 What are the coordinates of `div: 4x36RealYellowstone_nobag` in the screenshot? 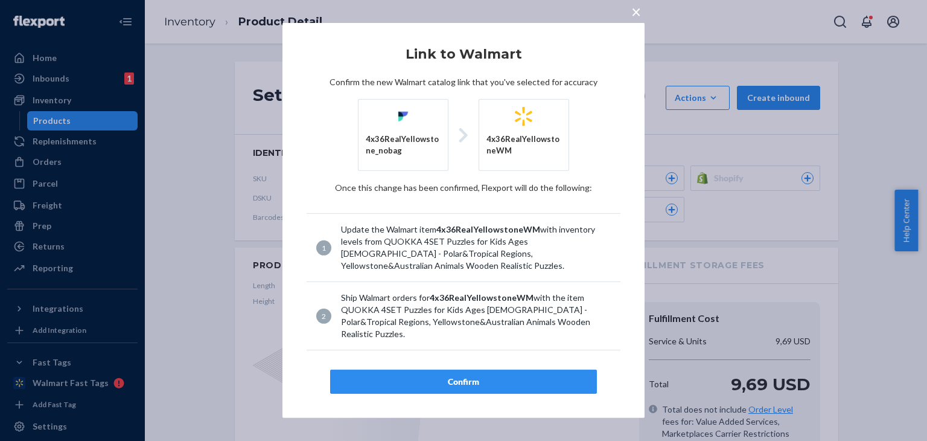 It's located at (403, 144).